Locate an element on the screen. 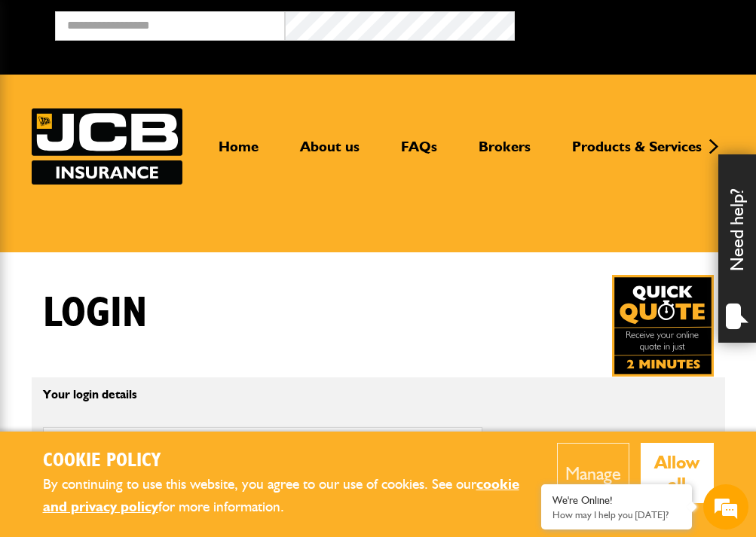  img: JCB Insurance Services logo is located at coordinates (107, 146).